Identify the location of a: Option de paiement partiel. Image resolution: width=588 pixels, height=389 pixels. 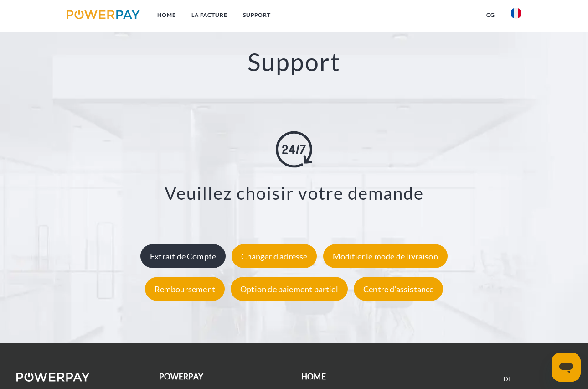
(289, 289).